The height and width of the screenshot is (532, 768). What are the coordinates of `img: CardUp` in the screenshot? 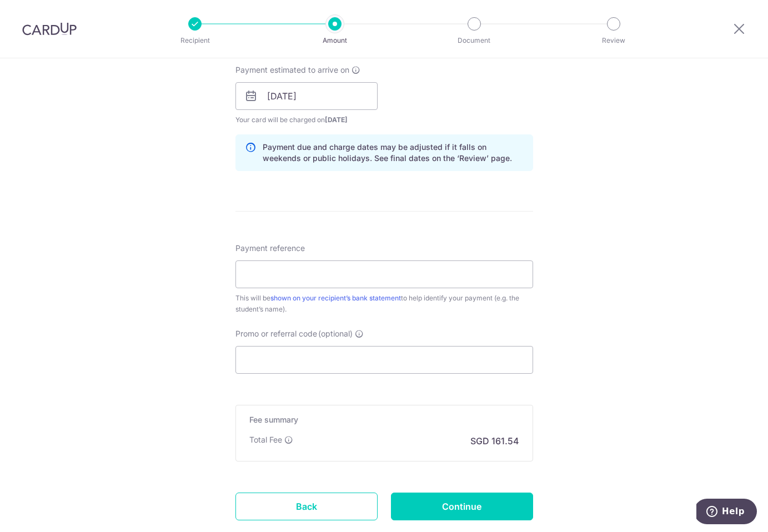 It's located at (50, 29).